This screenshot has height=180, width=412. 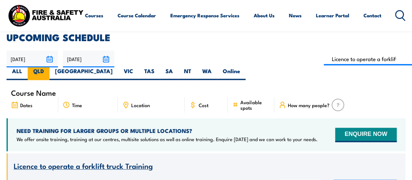 I want to click on a: Licence to operate a forklift truck Training, so click(x=83, y=166).